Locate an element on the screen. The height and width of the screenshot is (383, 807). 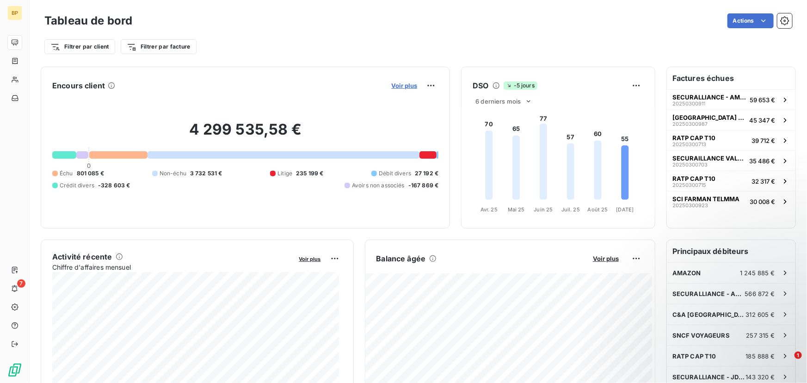
span: 20250300713 is located at coordinates (689, 144).